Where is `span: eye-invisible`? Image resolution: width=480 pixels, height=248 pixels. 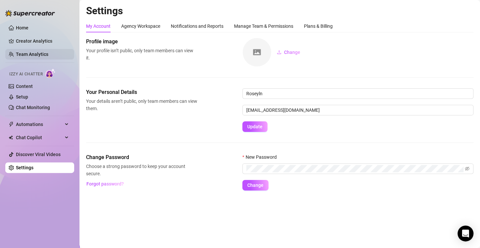 span: eye-invisible is located at coordinates (467, 169).